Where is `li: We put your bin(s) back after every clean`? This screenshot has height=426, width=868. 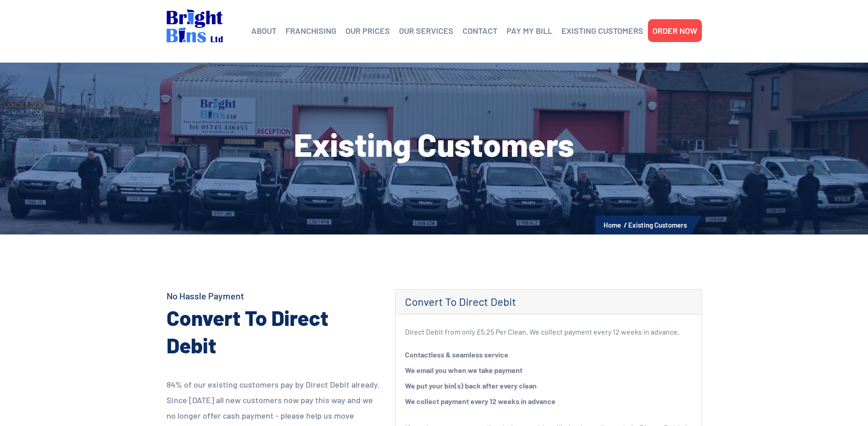
li: We put your bin(s) back after every clean is located at coordinates (549, 386).